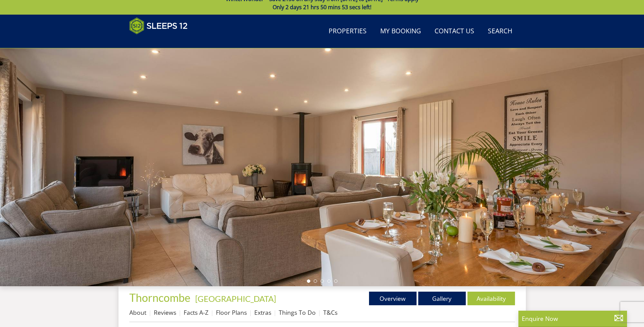  Describe the element at coordinates (263, 312) in the screenshot. I see `a: Extras` at that location.